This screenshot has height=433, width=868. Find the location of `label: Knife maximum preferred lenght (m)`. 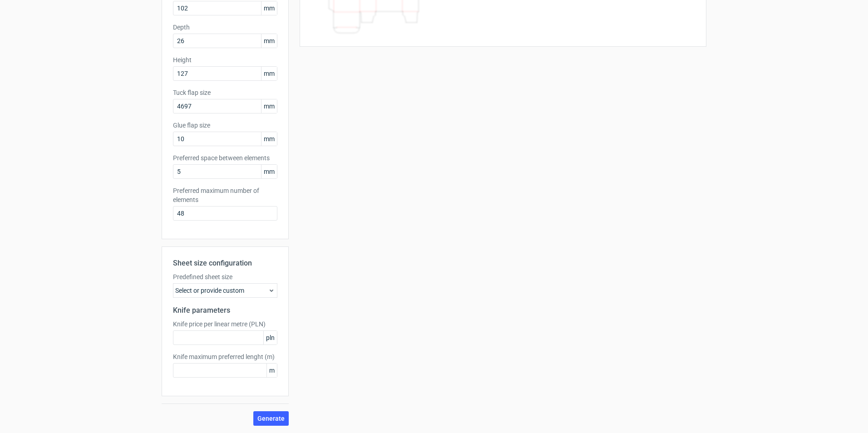

label: Knife maximum preferred lenght (m) is located at coordinates (225, 357).